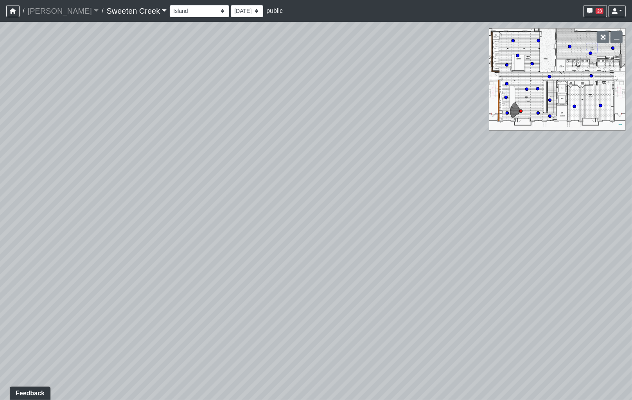 This screenshot has height=400, width=632. What do you see at coordinates (595, 11) in the screenshot?
I see `button: 23` at bounding box center [595, 11].